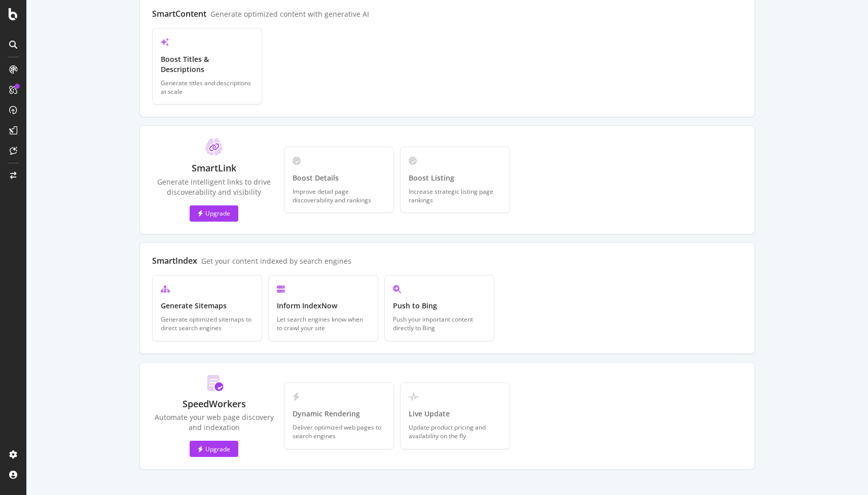 This screenshot has width=868, height=495. I want to click on div: Inform IndexNow, so click(323, 306).